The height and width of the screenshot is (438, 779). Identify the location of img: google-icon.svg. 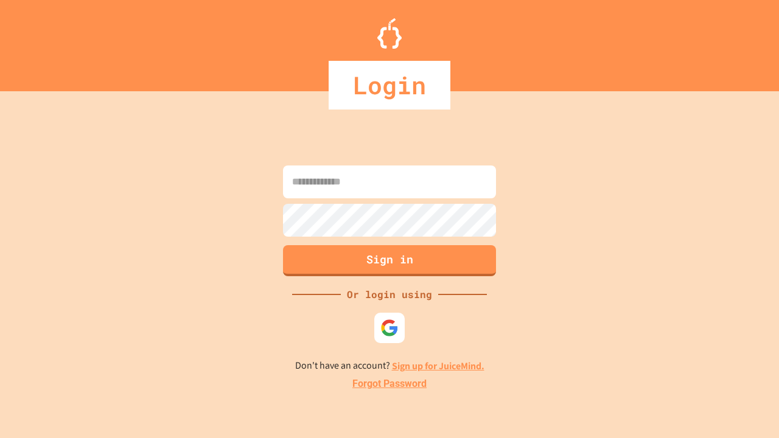
(389, 328).